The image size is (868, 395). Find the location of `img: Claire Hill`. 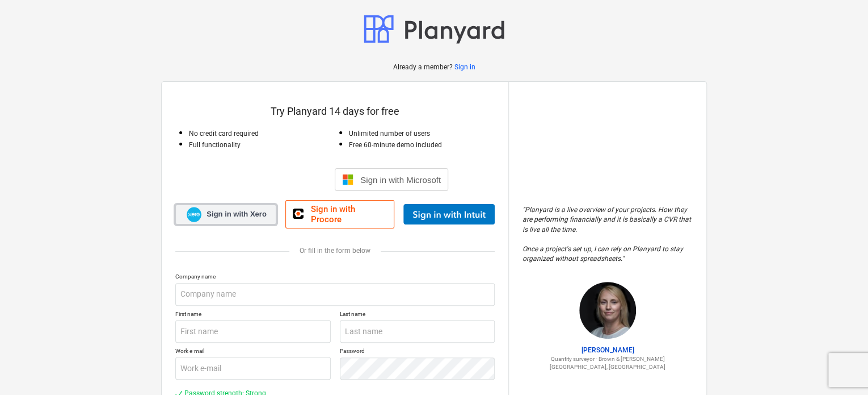

img: Claire Hill is located at coordinates (608, 310).